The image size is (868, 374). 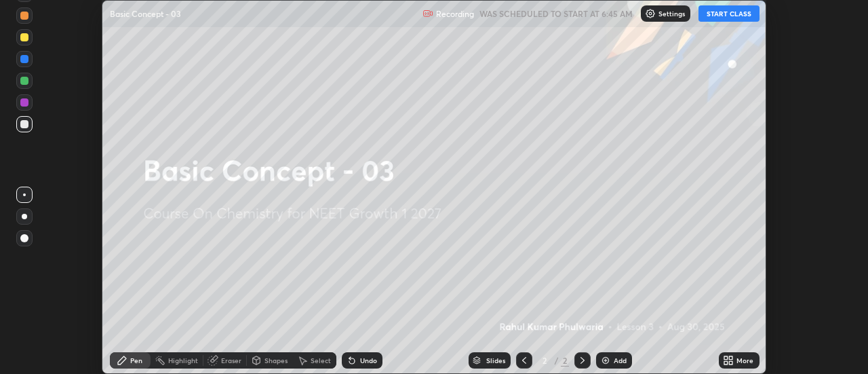 What do you see at coordinates (729, 14) in the screenshot?
I see `button: START CLASS` at bounding box center [729, 14].